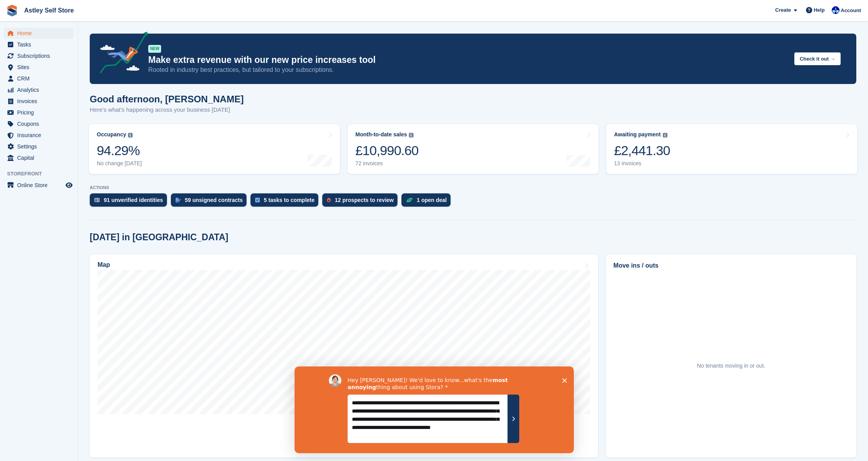 The image size is (868, 461). I want to click on p: Make extra revenue with our new price increases tool, so click(468, 60).